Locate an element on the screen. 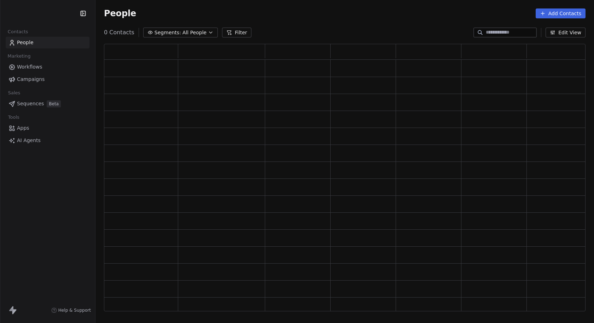 The height and width of the screenshot is (323, 594). a: Help & Support is located at coordinates (71, 310).